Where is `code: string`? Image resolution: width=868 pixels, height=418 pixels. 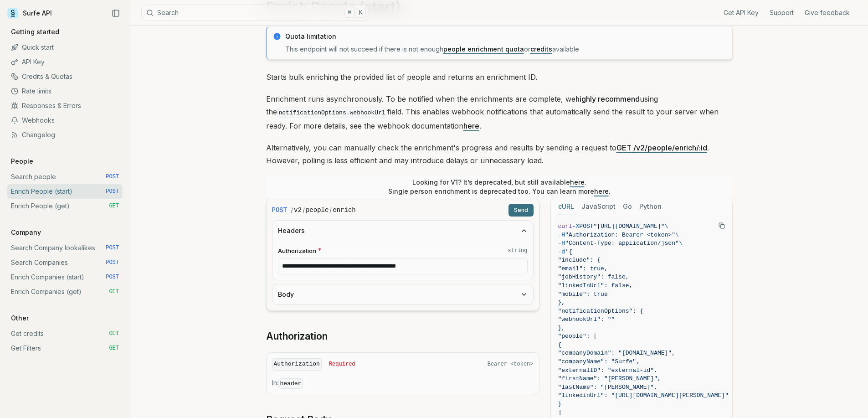 code: string is located at coordinates (517, 250).